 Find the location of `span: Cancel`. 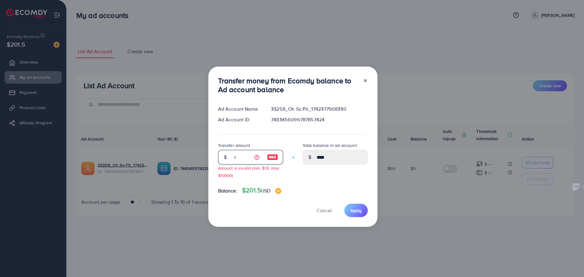

span: Cancel is located at coordinates (324, 210).